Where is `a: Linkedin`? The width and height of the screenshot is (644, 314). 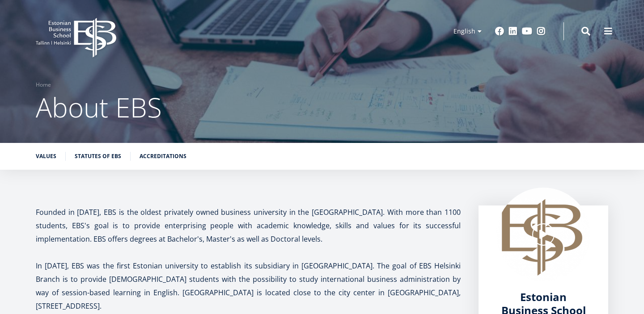
a: Linkedin is located at coordinates (513, 31).